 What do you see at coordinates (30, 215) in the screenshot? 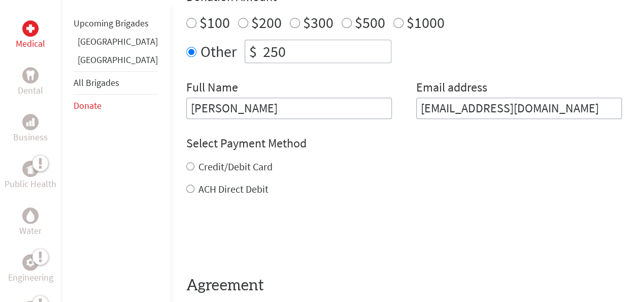
I see `div: Water` at bounding box center [30, 215].